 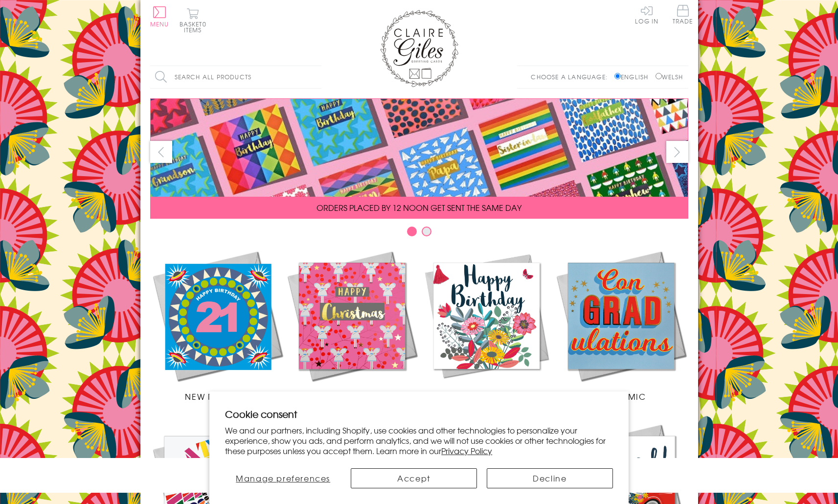 What do you see at coordinates (678, 151) in the screenshot?
I see `button: next` at bounding box center [678, 151].